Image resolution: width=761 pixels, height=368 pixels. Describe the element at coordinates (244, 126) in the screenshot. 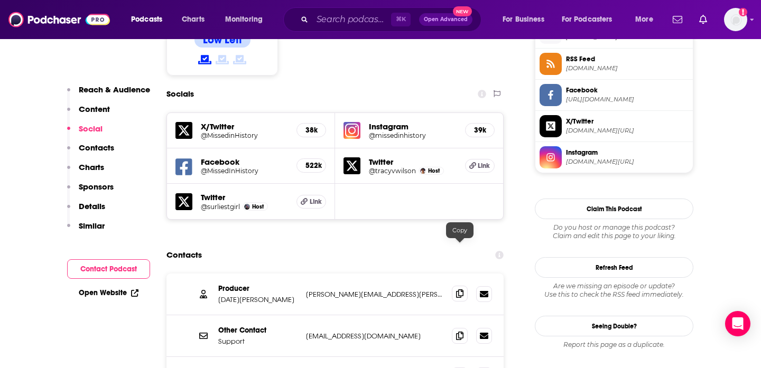

I see `h5: X/Twitter` at that location.